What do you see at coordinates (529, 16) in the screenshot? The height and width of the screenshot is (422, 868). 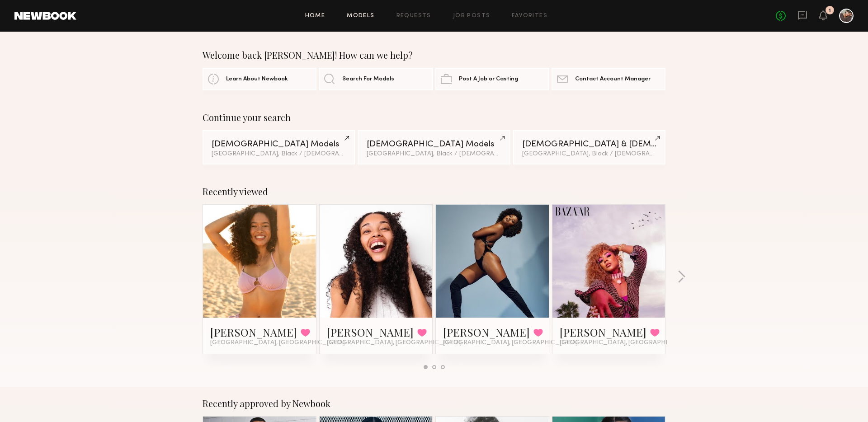 I see `a: Favorites` at bounding box center [529, 16].